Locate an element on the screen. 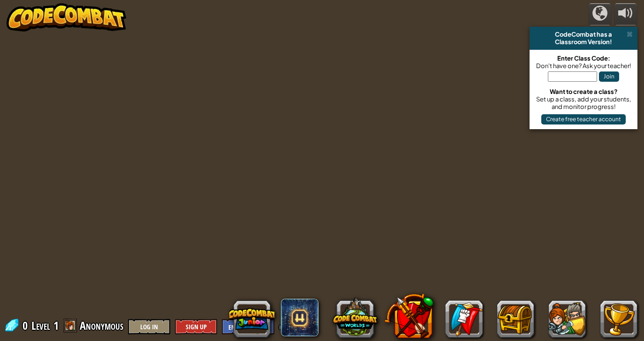 Image resolution: width=644 pixels, height=341 pixels. span: 1 is located at coordinates (56, 325).